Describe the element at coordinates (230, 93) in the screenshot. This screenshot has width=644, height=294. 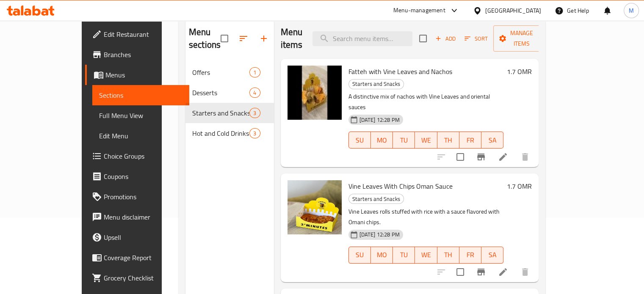
I see `div: Desserts4` at that location.